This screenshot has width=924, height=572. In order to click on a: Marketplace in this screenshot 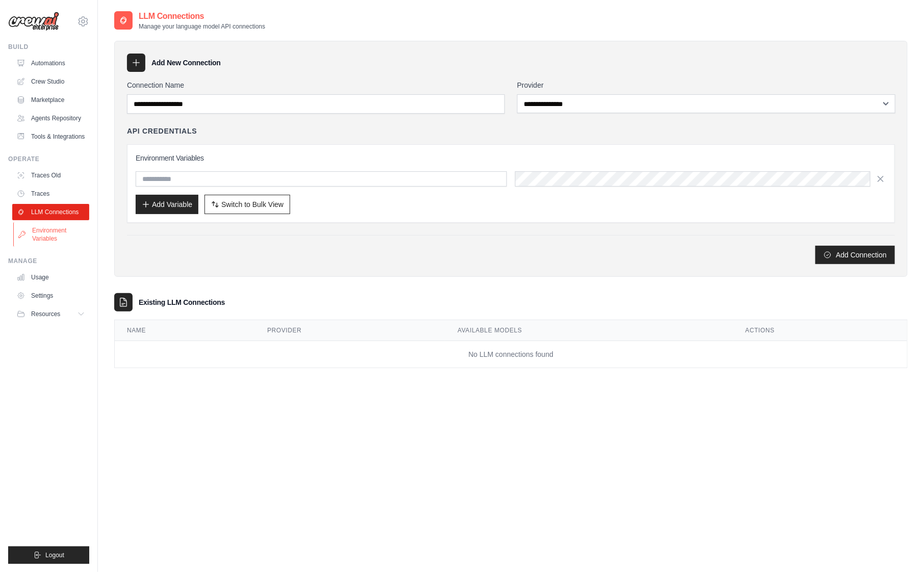, I will do `click(50, 100)`.